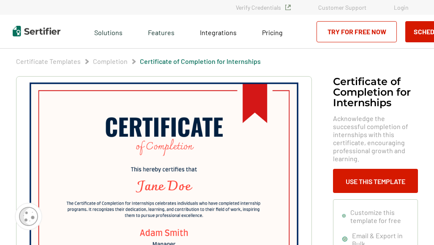  What do you see at coordinates (161, 31) in the screenshot?
I see `span: Features` at bounding box center [161, 31].